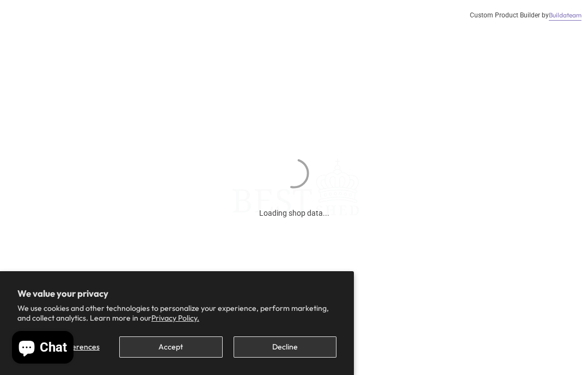 Image resolution: width=588 pixels, height=375 pixels. Describe the element at coordinates (177, 294) in the screenshot. I see `h2: We value your privacy` at that location.